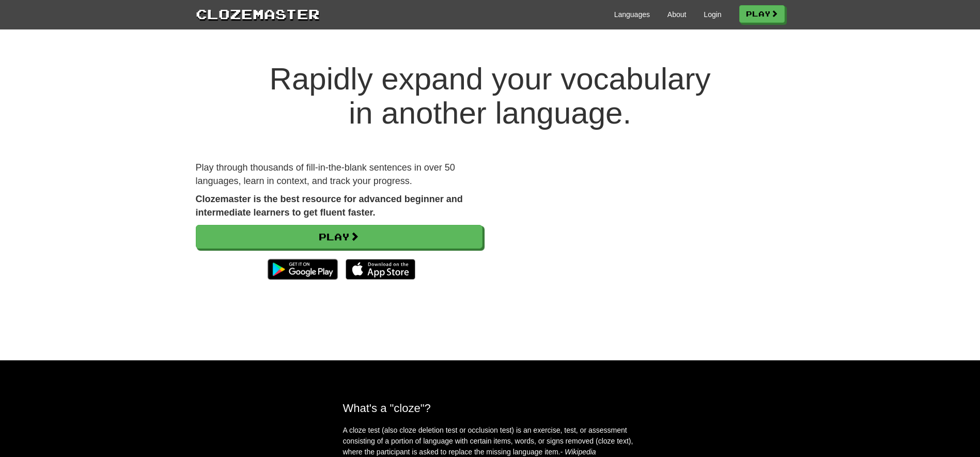 The image size is (980, 457). Describe the element at coordinates (677, 14) in the screenshot. I see `a: About` at that location.